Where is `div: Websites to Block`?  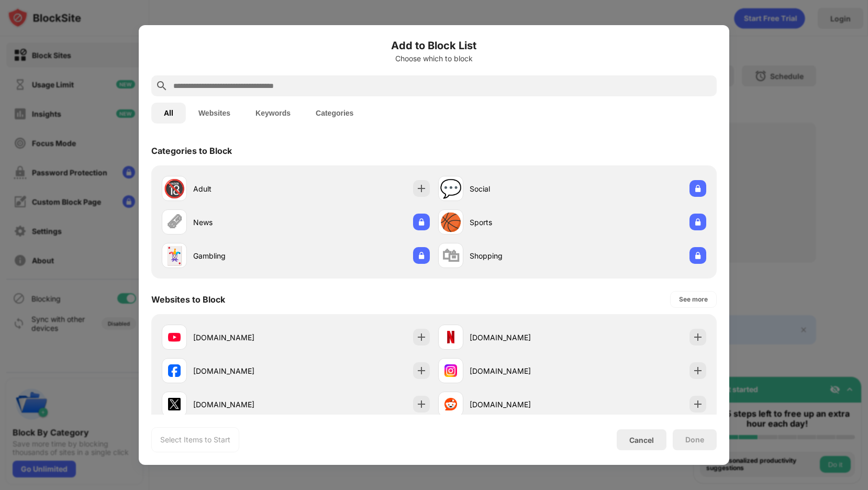 div: Websites to Block is located at coordinates (188, 299).